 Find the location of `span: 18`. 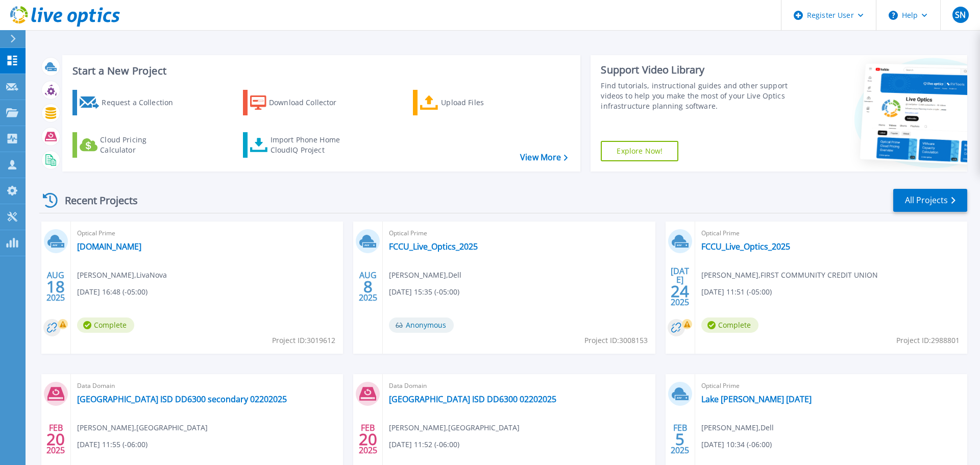

span: 18 is located at coordinates (55, 287).